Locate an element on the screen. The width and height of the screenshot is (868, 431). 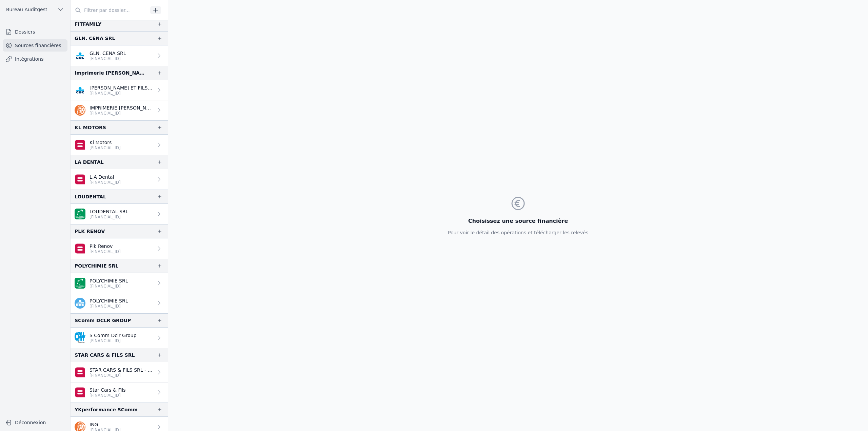
div: FITFAMILY is located at coordinates (88, 24).